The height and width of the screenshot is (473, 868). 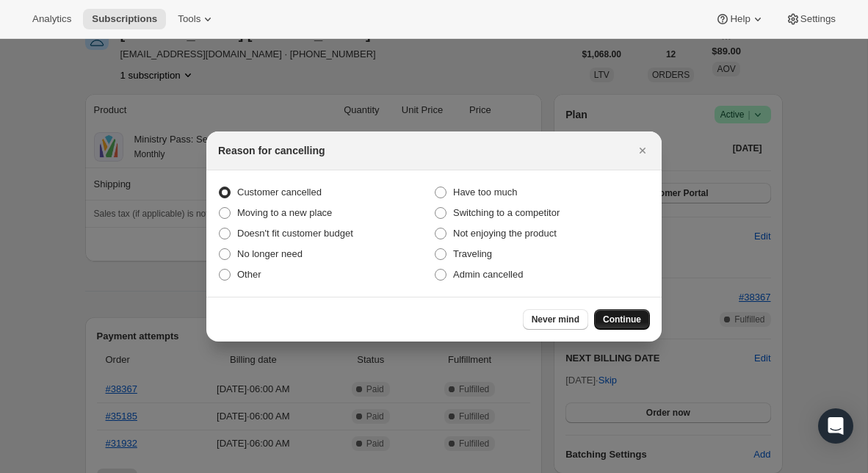 What do you see at coordinates (622, 319) in the screenshot?
I see `button: Continue` at bounding box center [622, 319].